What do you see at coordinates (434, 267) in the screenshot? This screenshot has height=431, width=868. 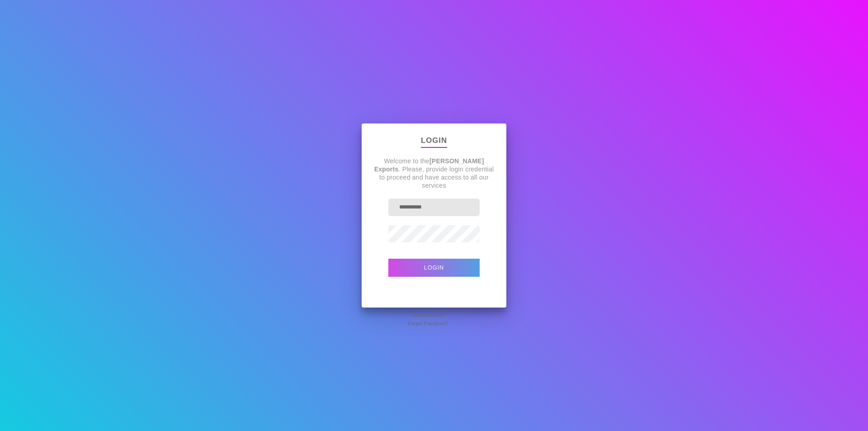 I see `button: Login` at bounding box center [434, 267].